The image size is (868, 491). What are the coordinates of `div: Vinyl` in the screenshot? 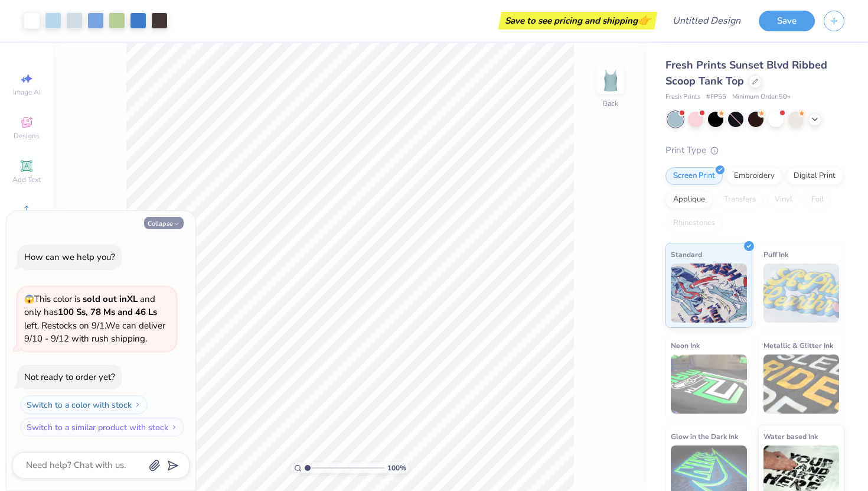 It's located at (784, 200).